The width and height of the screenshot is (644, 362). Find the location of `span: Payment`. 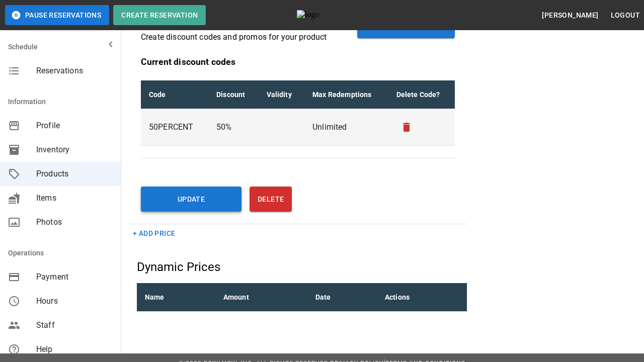

span: Payment is located at coordinates (74, 277).